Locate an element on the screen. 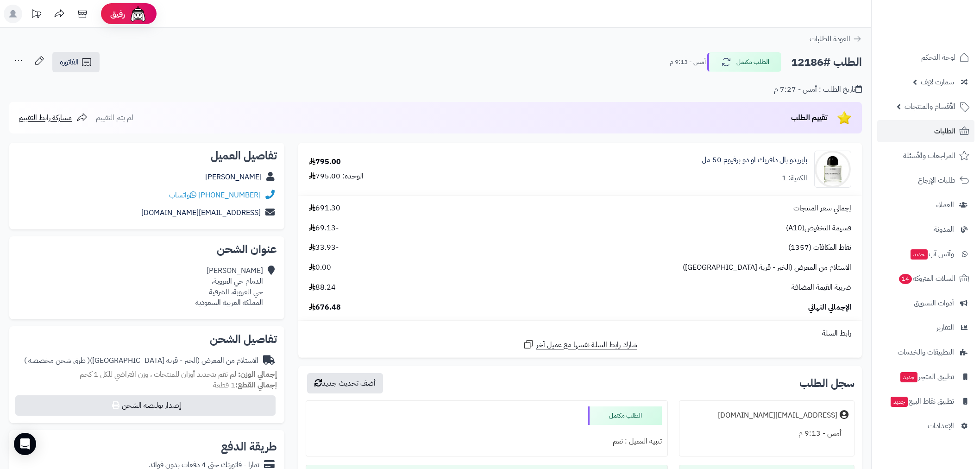 This screenshot has width=980, height=469. h2: الطلب #12186 is located at coordinates (826, 62).